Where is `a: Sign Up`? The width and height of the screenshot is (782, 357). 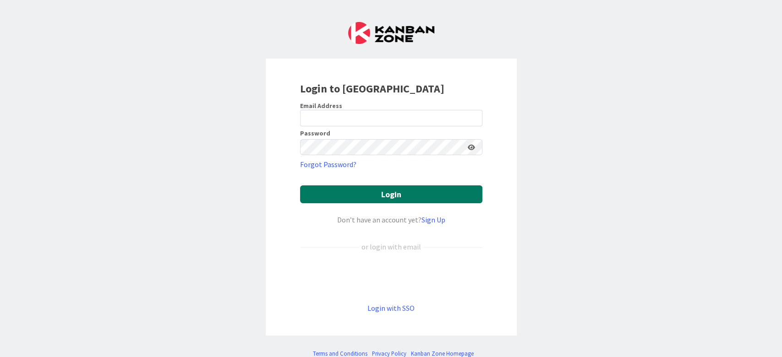 a: Sign Up is located at coordinates (433, 220).